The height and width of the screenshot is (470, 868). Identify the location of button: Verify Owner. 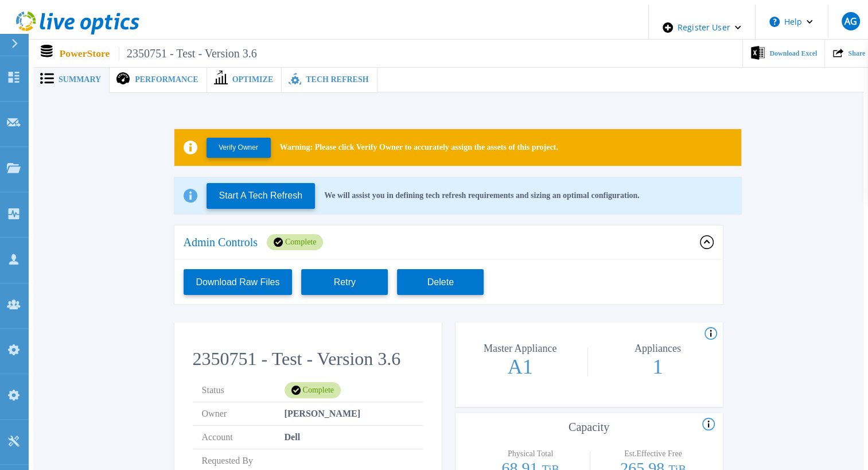
(239, 148).